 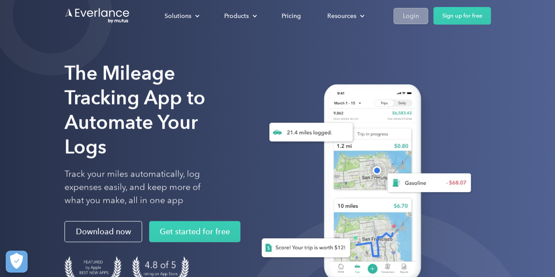 What do you see at coordinates (103, 232) in the screenshot?
I see `a: Download now` at bounding box center [103, 232].